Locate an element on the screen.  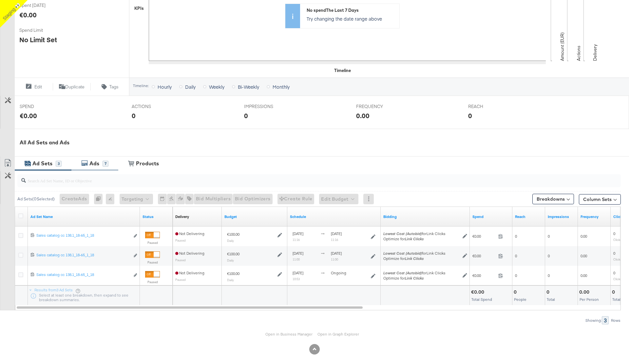
div: Timeline: is located at coordinates (141, 86).